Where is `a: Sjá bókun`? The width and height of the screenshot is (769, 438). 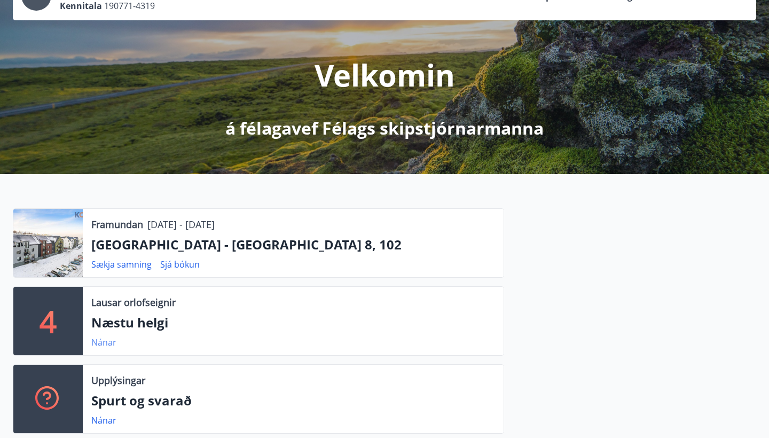 a: Sjá bókun is located at coordinates (180, 264).